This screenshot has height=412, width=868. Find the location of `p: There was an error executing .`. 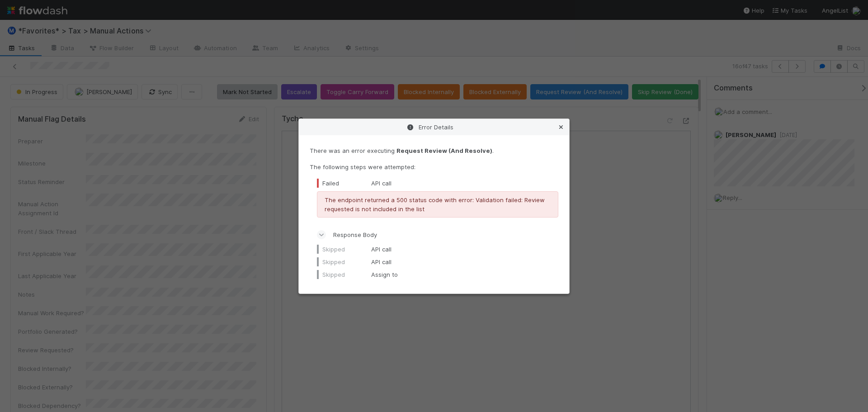

p: There was an error executing . is located at coordinates (434, 150).